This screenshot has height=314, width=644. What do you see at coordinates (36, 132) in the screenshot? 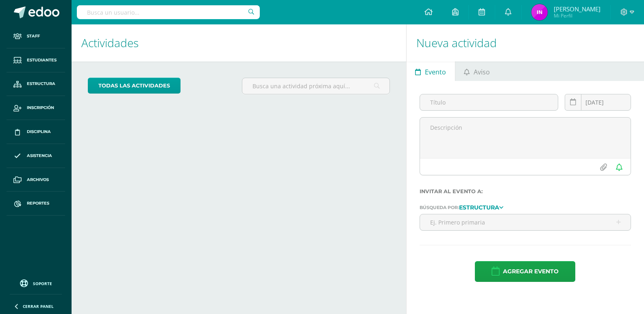
I see `a: Disciplina` at bounding box center [36, 132].